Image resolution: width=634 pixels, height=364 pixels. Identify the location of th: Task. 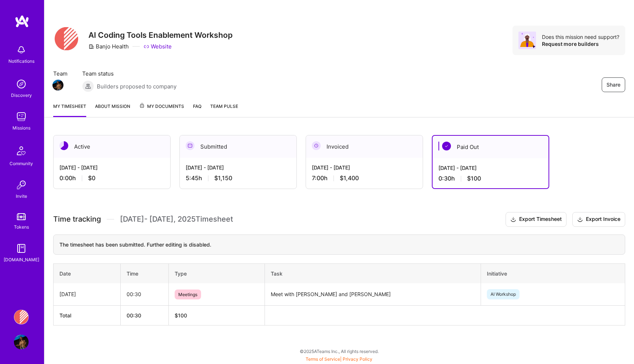
(373, 274).